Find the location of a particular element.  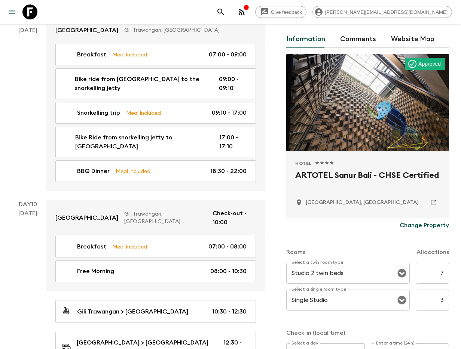

a: BBQ DinnerMeal Included18:30 - 22:00 is located at coordinates (156, 171).